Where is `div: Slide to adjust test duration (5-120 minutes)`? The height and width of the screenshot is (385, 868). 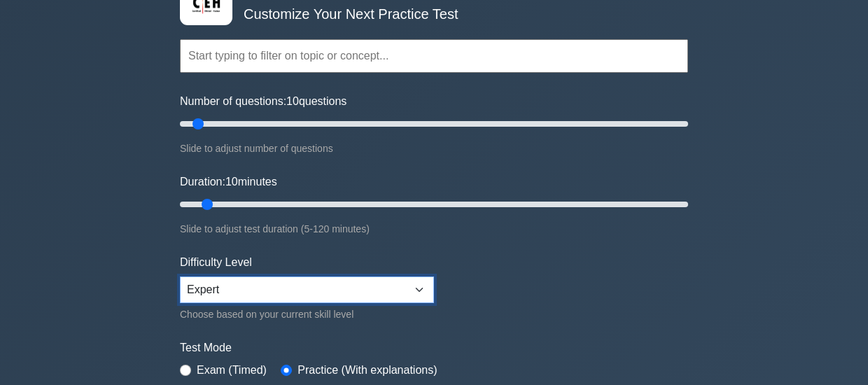 div: Slide to adjust test duration (5-120 minutes) is located at coordinates (434, 229).